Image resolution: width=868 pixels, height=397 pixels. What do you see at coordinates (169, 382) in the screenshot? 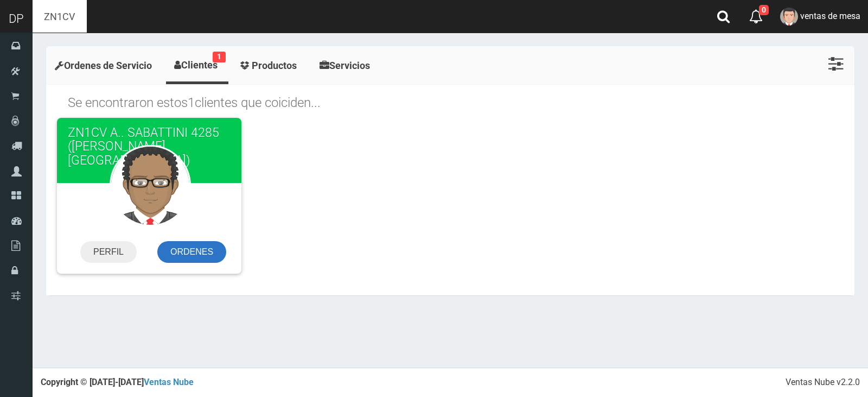
I see `a: Ventas Nube` at bounding box center [169, 382].